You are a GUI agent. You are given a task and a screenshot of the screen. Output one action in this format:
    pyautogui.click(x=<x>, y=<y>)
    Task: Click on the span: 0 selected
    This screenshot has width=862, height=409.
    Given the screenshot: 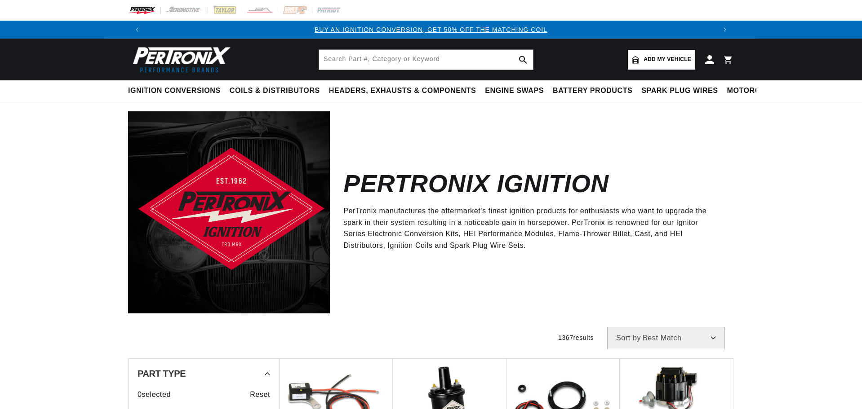 What is the action you would take?
    pyautogui.click(x=154, y=395)
    